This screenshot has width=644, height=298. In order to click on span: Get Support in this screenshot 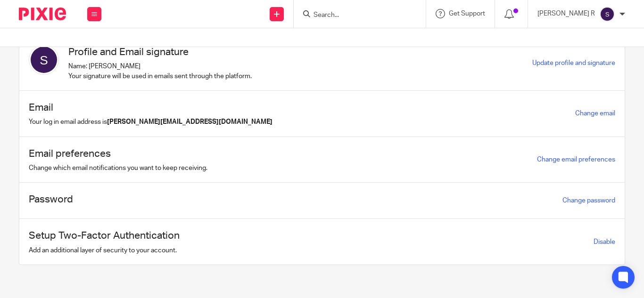, I will do `click(467, 13)`.